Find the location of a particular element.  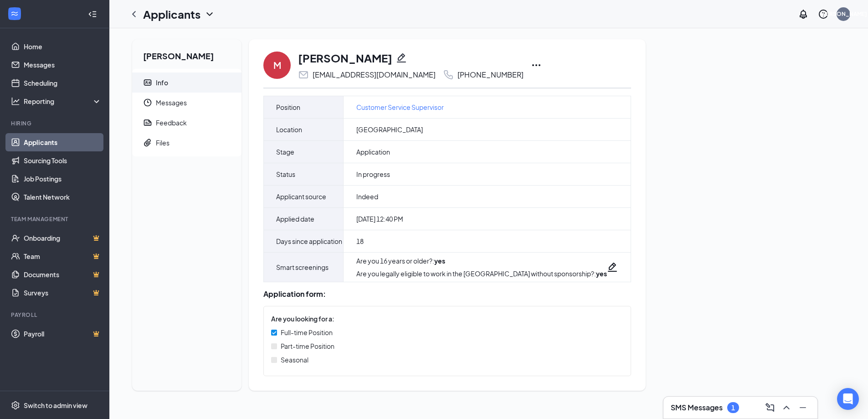

span: Smart screenings is located at coordinates (302, 267).